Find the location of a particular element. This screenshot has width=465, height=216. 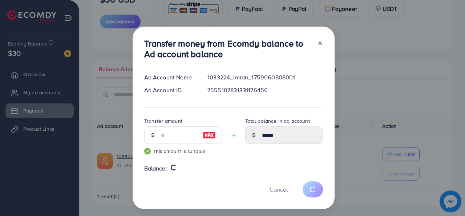

div: Ad Account ID is located at coordinates (170, 90).